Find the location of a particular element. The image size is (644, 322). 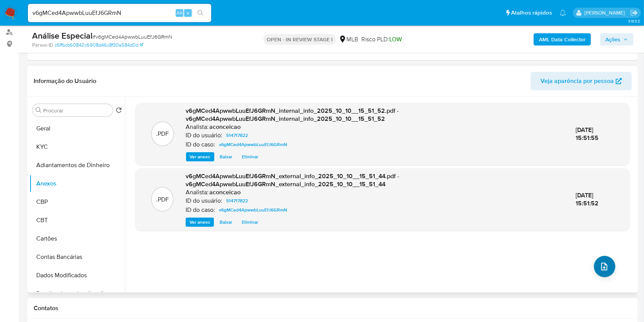

span: Alt is located at coordinates (180, 13).